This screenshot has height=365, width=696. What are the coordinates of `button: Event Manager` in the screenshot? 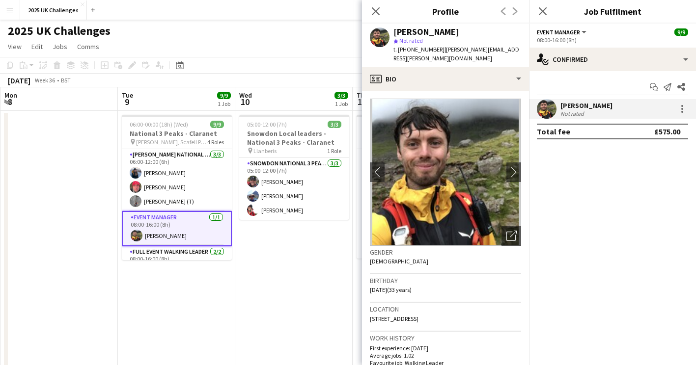 It's located at (562, 32).